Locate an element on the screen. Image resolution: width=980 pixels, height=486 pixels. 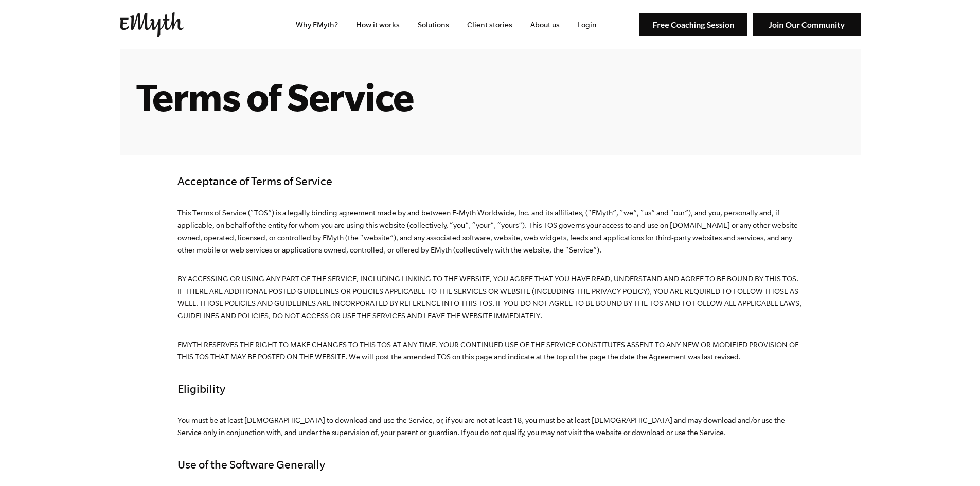
h1: Terms of Service is located at coordinates (490, 97).